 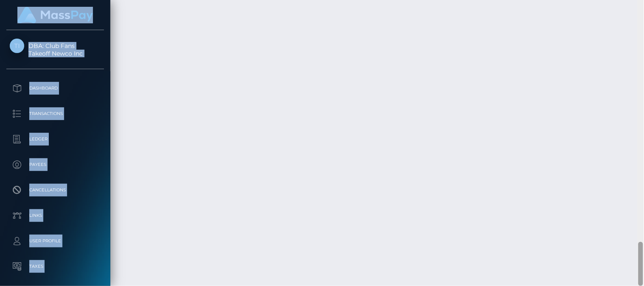 What do you see at coordinates (55, 114) in the screenshot?
I see `a: Transactions` at bounding box center [55, 114].